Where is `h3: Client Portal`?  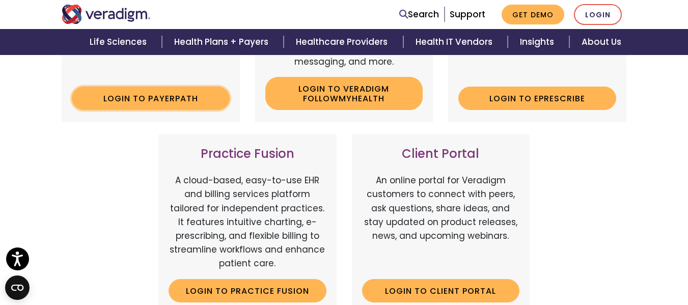
h3: Client Portal is located at coordinates (441, 154).